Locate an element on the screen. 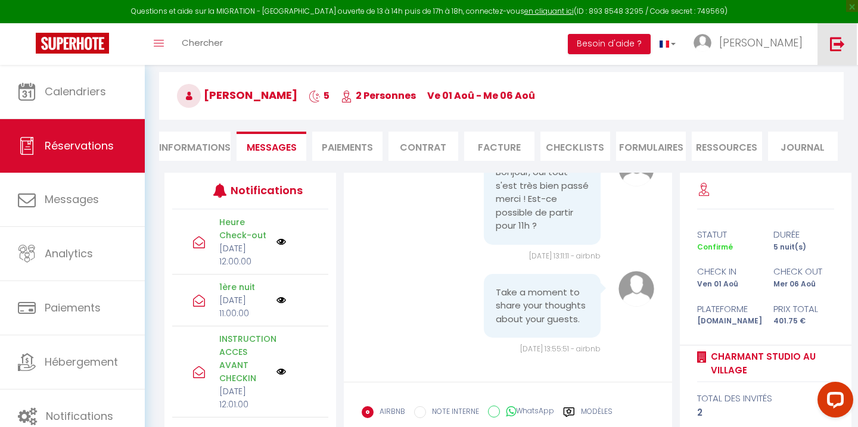 The image size is (858, 427). span: Notifications is located at coordinates (79, 416).